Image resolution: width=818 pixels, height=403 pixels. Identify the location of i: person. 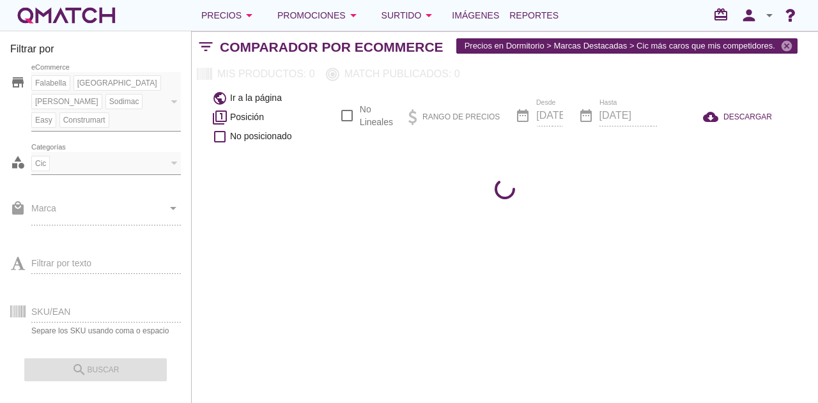
(749, 15).